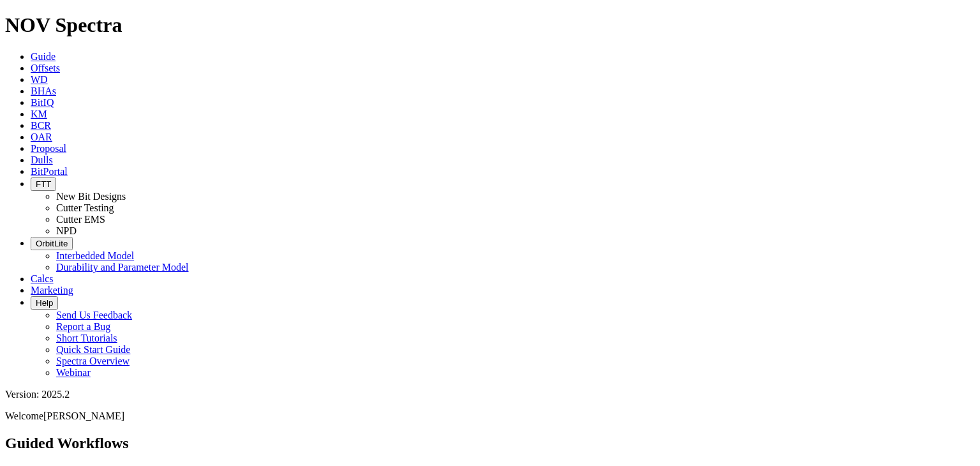 The image size is (980, 466). What do you see at coordinates (67, 230) in the screenshot?
I see `a: NPD` at bounding box center [67, 230].